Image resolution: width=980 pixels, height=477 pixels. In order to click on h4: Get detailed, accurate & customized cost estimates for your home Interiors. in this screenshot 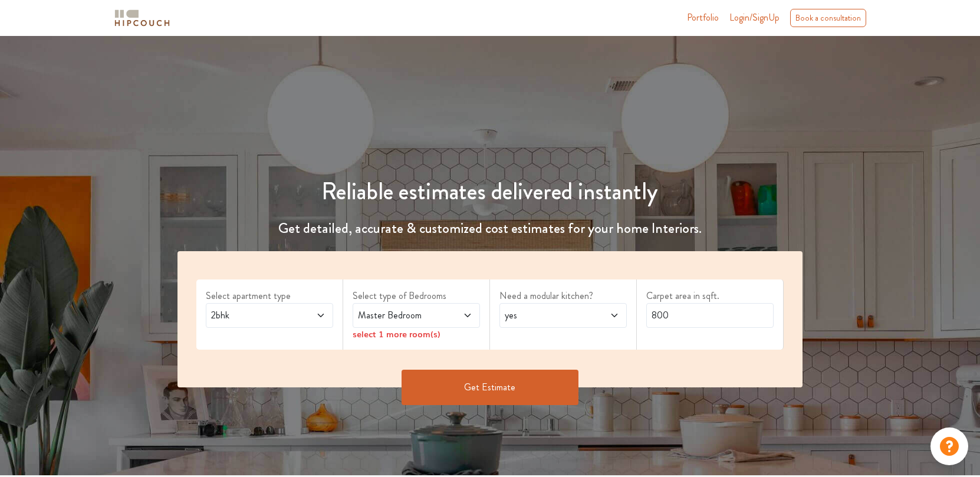, I will do `click(490, 228)`.